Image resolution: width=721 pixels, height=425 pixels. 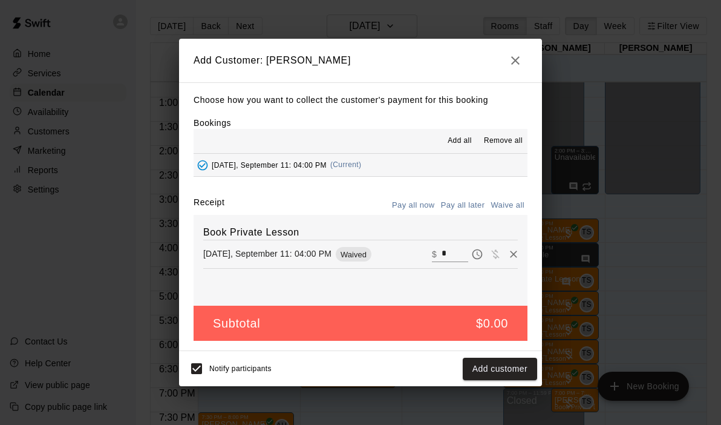 What do you see at coordinates (209, 205) in the screenshot?
I see `label: Receipt` at bounding box center [209, 205].